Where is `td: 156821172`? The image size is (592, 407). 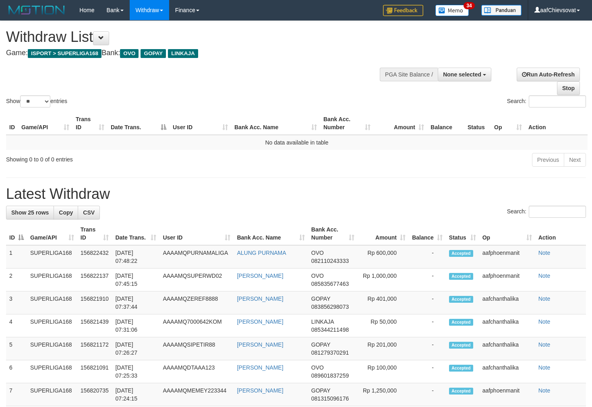 td: 156821172 is located at coordinates (95, 349).